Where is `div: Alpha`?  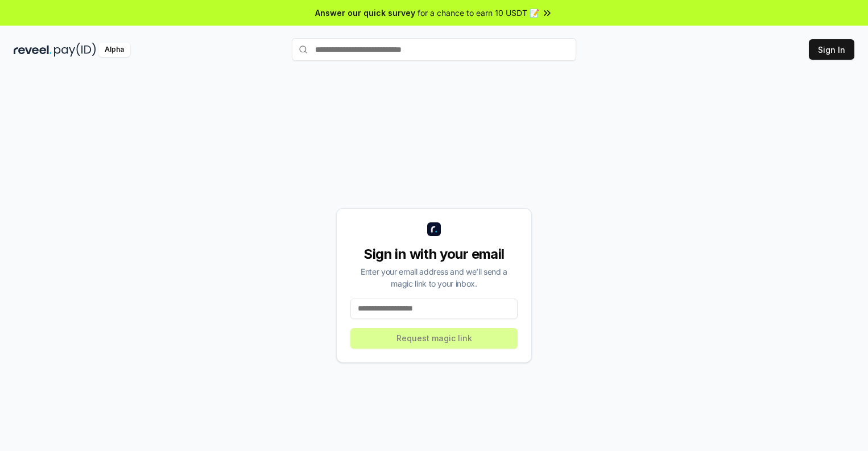 div: Alpha is located at coordinates (115, 50).